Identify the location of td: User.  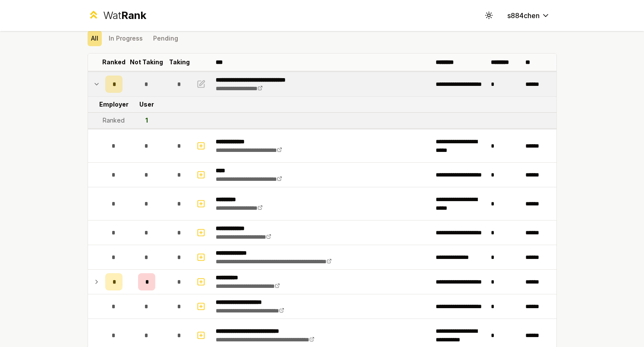
(146, 104).